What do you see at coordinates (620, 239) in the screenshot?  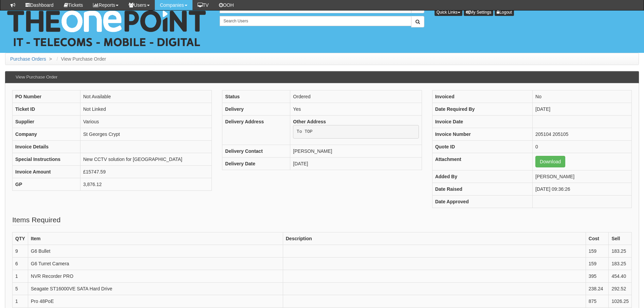 I see `th: Sell` at bounding box center [620, 239].